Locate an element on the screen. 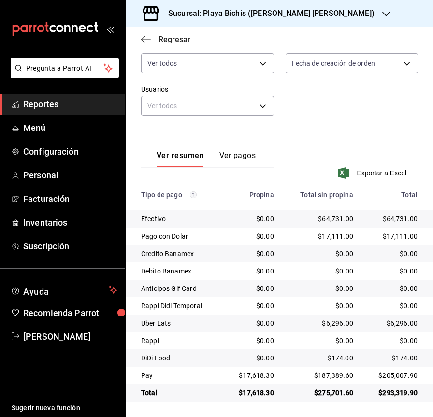 This screenshot has height=417, width=433. span: Pregunta a Parrot AI is located at coordinates (65, 68).